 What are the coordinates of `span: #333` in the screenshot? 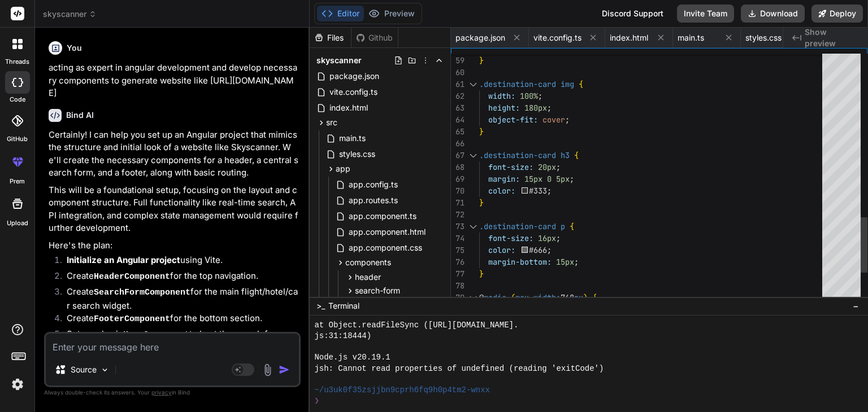 It's located at (538, 191).